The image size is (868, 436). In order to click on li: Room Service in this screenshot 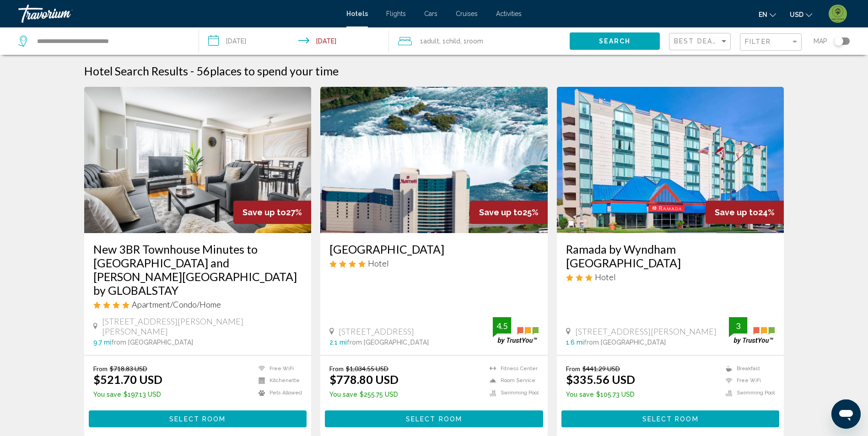, I will do `click(512, 381)`.